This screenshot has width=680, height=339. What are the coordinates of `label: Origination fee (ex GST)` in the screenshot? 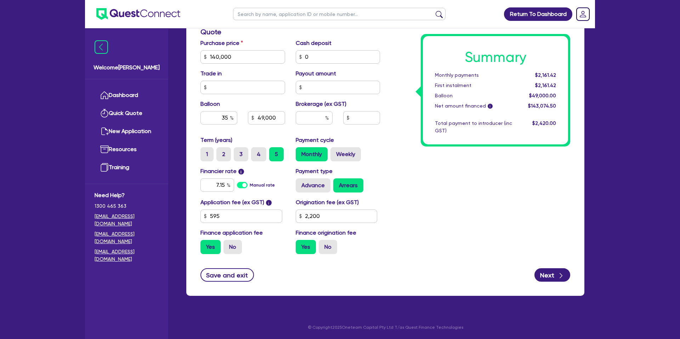 It's located at (327, 203).